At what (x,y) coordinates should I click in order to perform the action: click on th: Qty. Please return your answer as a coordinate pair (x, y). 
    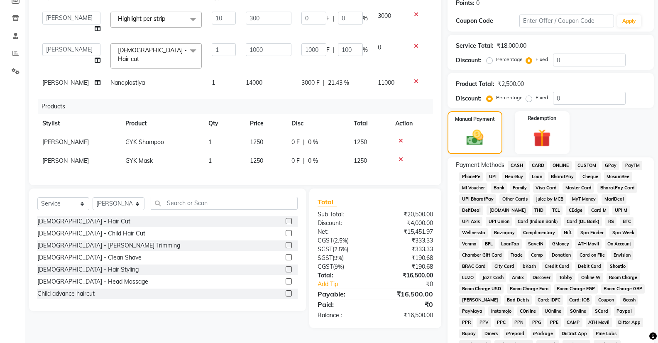
    Looking at the image, I should click on (224, 123).